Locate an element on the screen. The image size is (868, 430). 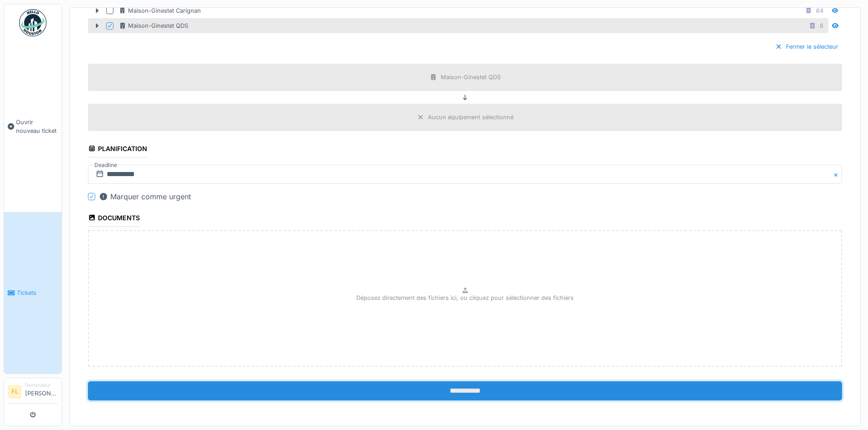
a: Ouvrir nouveau ticket is located at coordinates (33, 127).